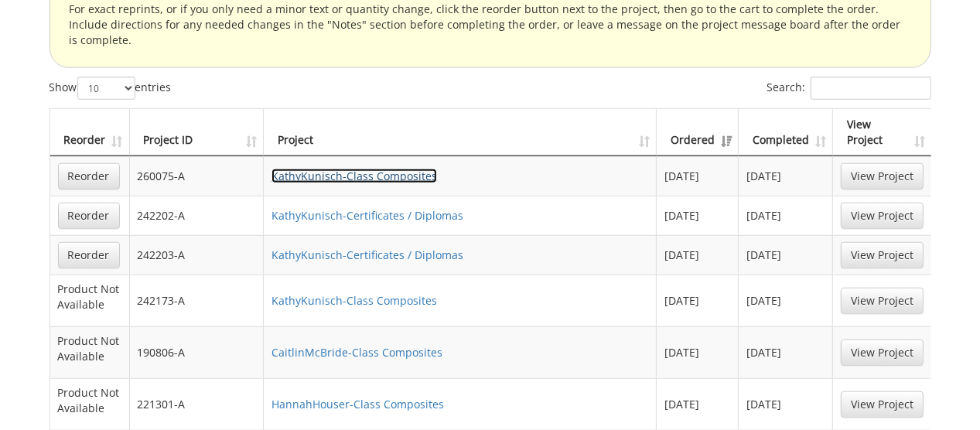 Image resolution: width=980 pixels, height=430 pixels. I want to click on select: Showentries, so click(106, 88).